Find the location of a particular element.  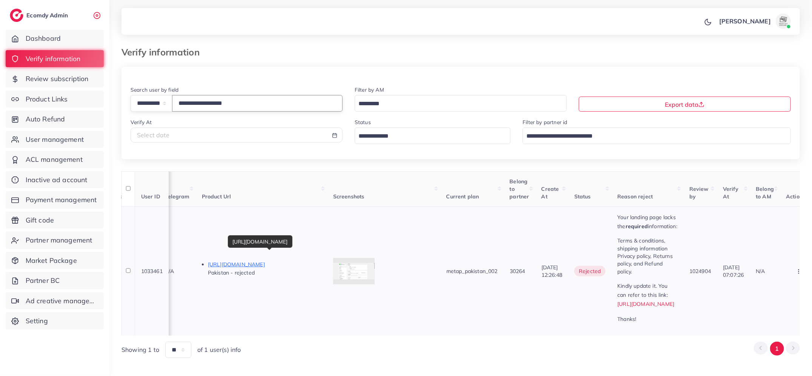

span: User management is located at coordinates (55, 140).